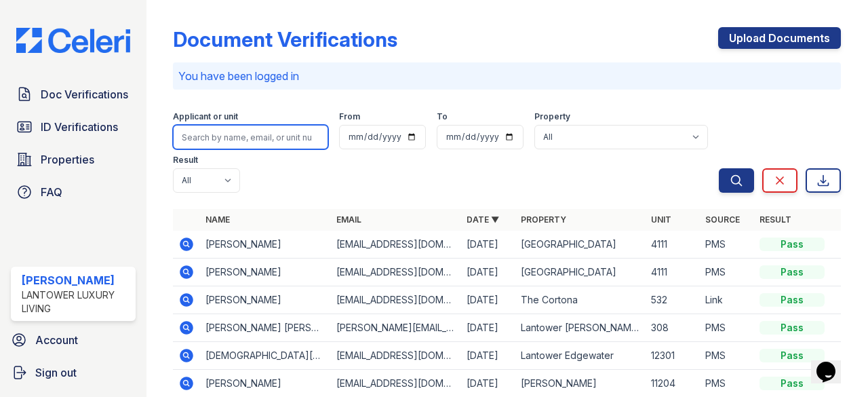 The height and width of the screenshot is (397, 868). What do you see at coordinates (673, 355) in the screenshot?
I see `td: 12301` at bounding box center [673, 355].